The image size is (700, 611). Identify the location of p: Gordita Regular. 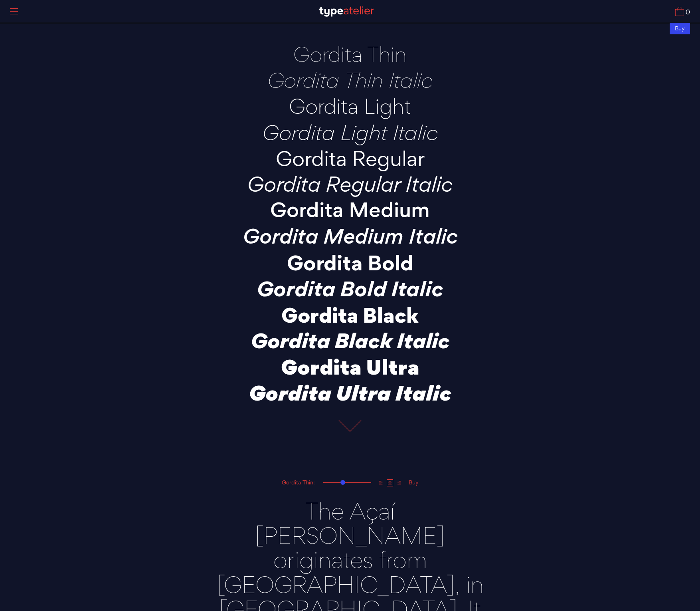
(350, 158).